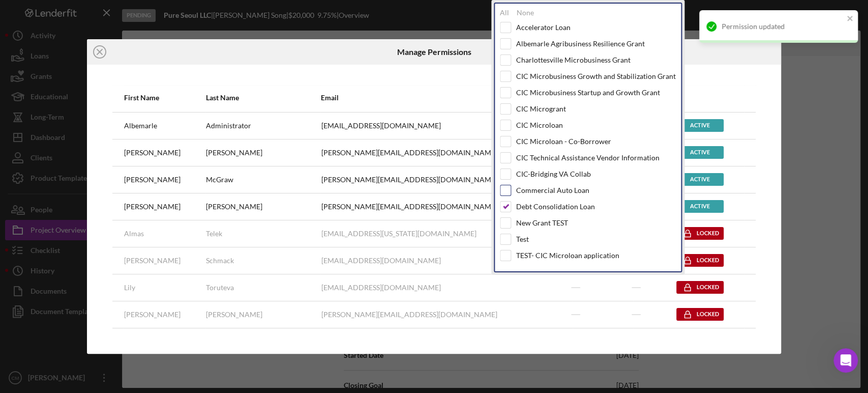  I want to click on div: Commercial Auto Loan, so click(553, 190).